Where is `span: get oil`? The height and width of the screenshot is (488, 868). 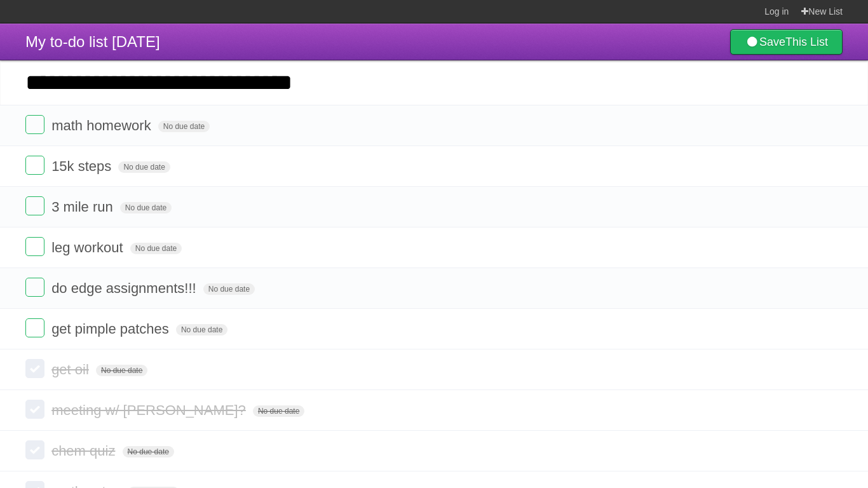 span: get oil is located at coordinates (72, 369).